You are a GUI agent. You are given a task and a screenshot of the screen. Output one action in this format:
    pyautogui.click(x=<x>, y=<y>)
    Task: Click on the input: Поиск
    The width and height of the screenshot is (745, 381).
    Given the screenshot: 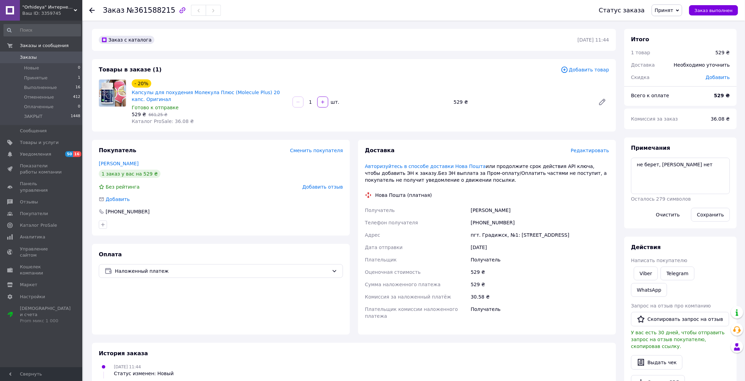 What is the action you would take?
    pyautogui.click(x=42, y=30)
    